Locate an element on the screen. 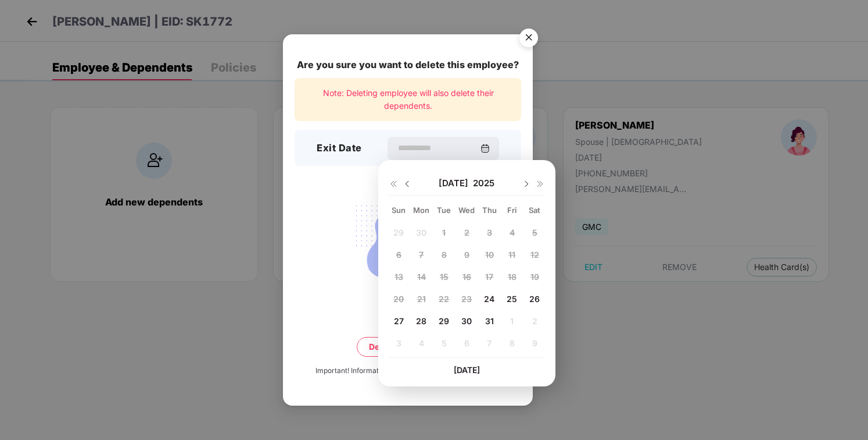 The width and height of the screenshot is (868, 440). div: Sun is located at coordinates (398, 210).